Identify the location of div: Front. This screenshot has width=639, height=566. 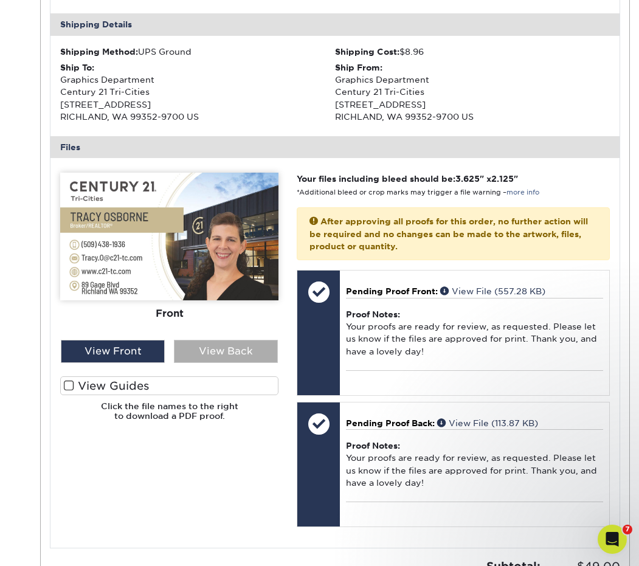
(169, 314).